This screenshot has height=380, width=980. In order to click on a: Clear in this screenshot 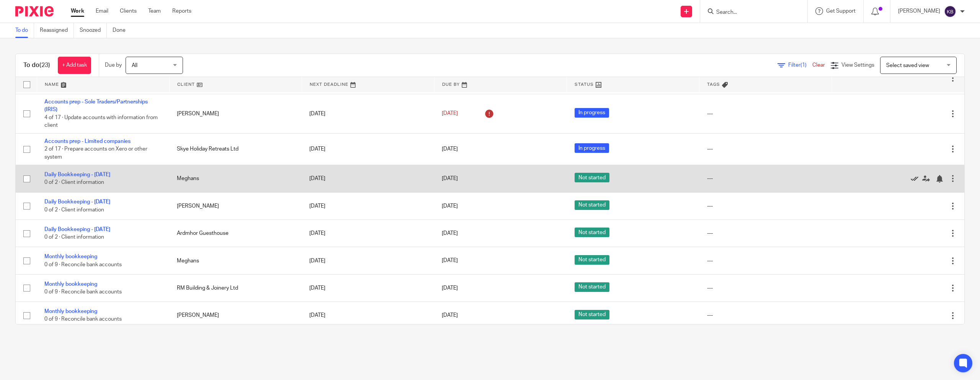, I will do `click(818, 65)`.